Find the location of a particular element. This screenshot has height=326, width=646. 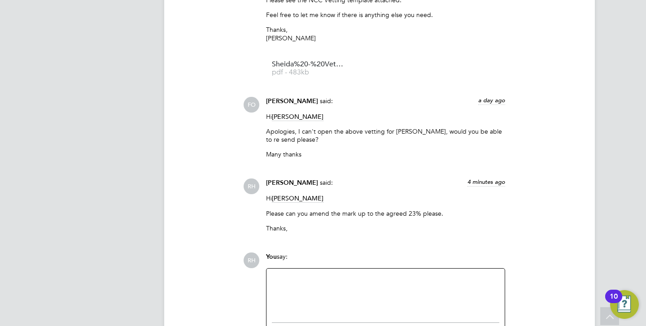

p: Feel free to let me know if there is anything else you need. is located at coordinates (386, 15).